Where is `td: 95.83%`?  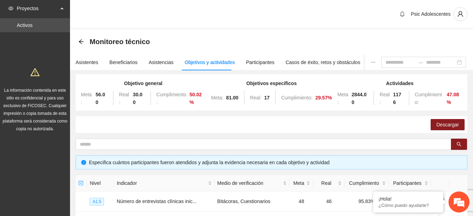
td: 95.83% is located at coordinates (367, 202).